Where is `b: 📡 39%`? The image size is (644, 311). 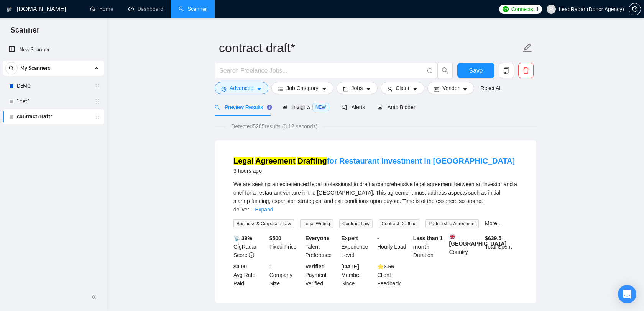
b: 📡 39% is located at coordinates (243, 238).